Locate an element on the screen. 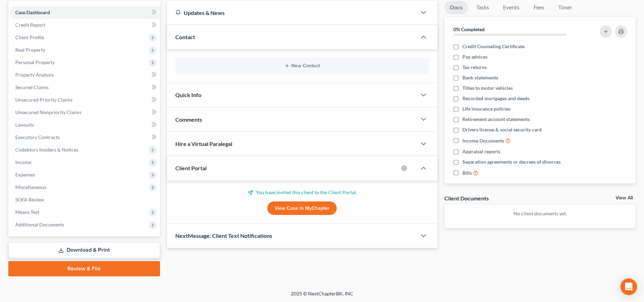  span: Lawsuits is located at coordinates (24, 125).